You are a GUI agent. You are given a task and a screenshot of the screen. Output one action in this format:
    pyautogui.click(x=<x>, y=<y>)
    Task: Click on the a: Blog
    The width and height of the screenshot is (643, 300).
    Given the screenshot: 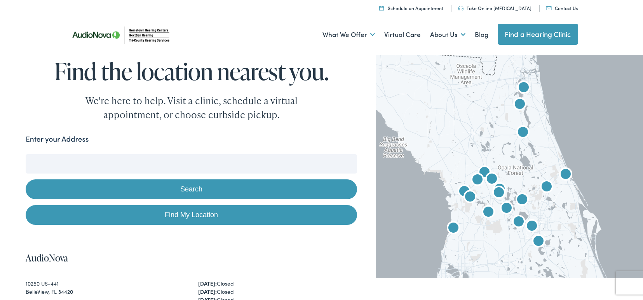 What is the action you would take?
    pyautogui.click(x=481, y=35)
    